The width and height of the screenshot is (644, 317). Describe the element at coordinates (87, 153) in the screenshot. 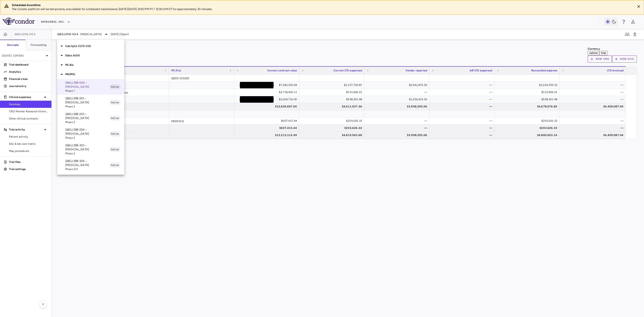

I see `span: Phase 3` at that location.